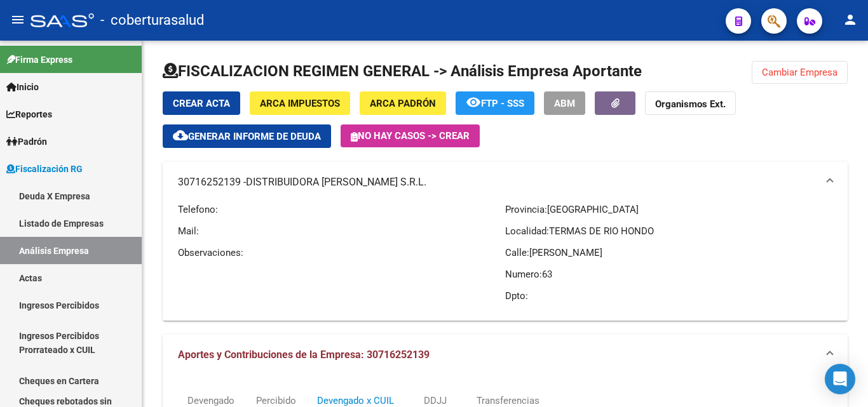 This screenshot has width=868, height=407. I want to click on span: Aportes y Contribuciones de la Empresa: 30716252139, so click(304, 354).